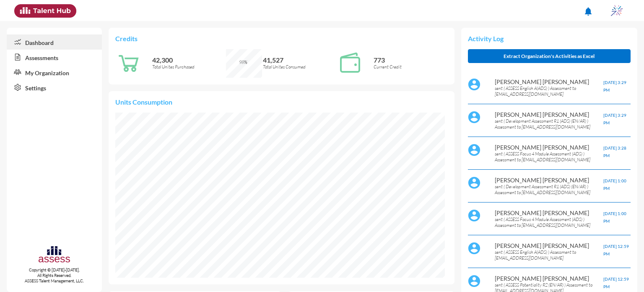  I want to click on span: 98%, so click(243, 62).